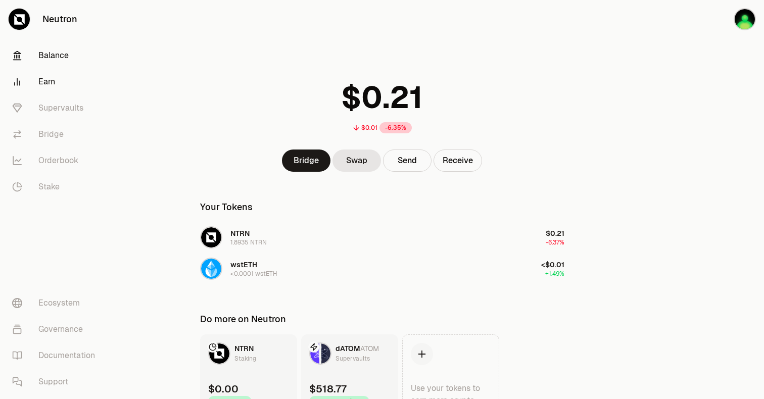  What do you see at coordinates (243, 319) in the screenshot?
I see `div: Do more on Neutron` at bounding box center [243, 319].